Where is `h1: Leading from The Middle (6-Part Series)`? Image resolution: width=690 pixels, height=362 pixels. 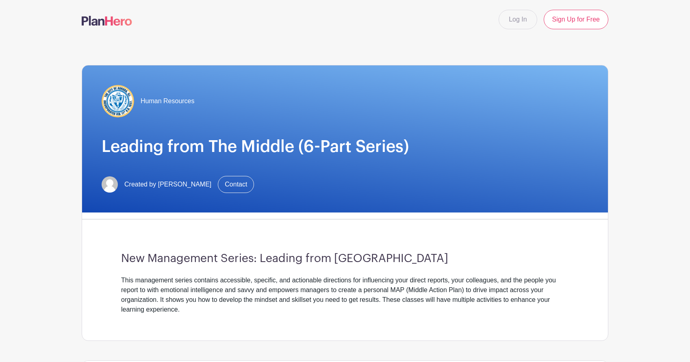
h1: Leading from The Middle (6-Part Series) is located at coordinates (345, 147).